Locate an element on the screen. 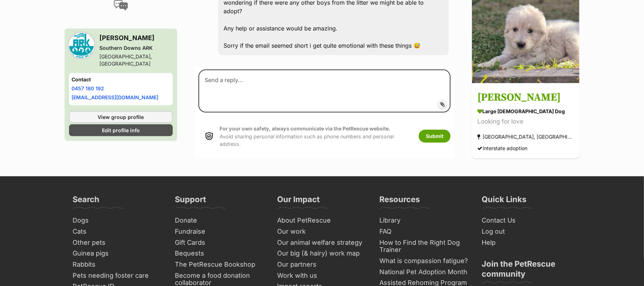 This screenshot has width=644, height=286. a: Donate is located at coordinates (220, 220).